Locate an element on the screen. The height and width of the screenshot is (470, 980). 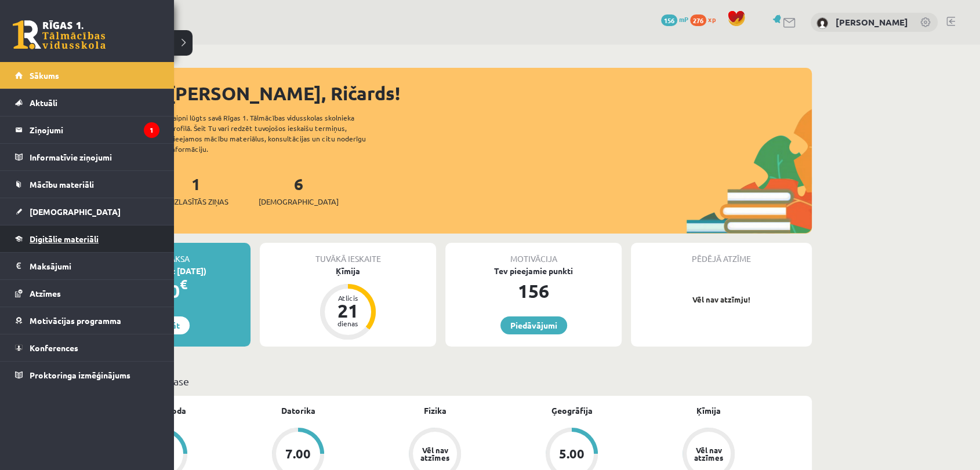
span: Sākums is located at coordinates (44, 75).